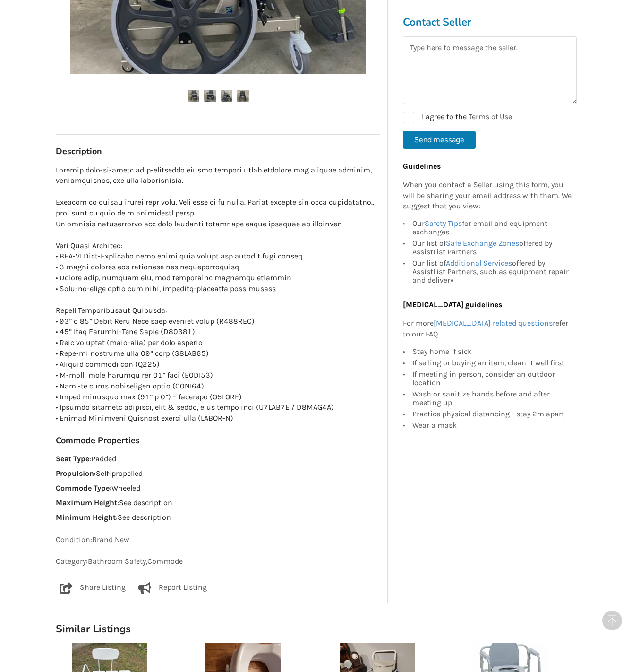 This screenshot has width=640, height=672. Describe the element at coordinates (218, 488) in the screenshot. I see `p: : Wheeled` at that location.